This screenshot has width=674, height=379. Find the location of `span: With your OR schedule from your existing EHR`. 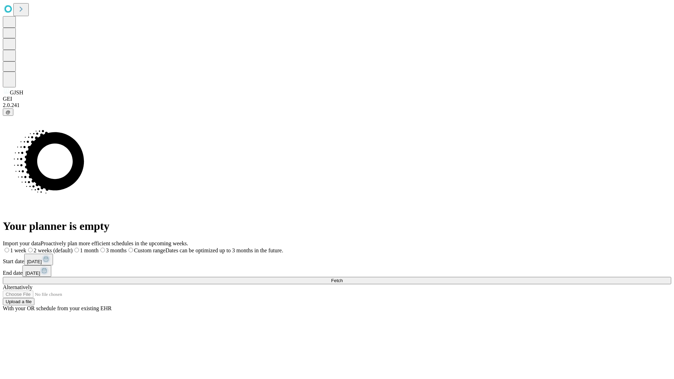

span: With your OR schedule from your existing EHR is located at coordinates (57, 308).